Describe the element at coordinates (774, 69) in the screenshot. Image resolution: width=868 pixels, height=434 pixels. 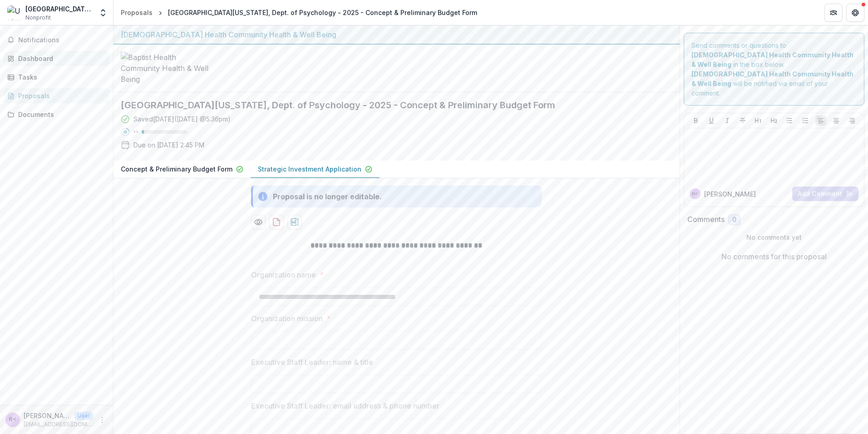
I see `div: Send comments or questions to in the box below. will be notified via email of your comment.` at that location.